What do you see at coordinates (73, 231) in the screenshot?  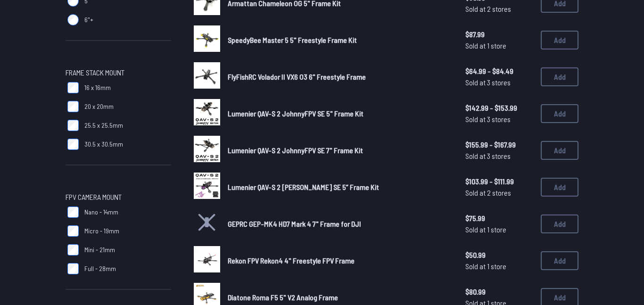 I see `input: Micro - 19mm` at bounding box center [73, 231].